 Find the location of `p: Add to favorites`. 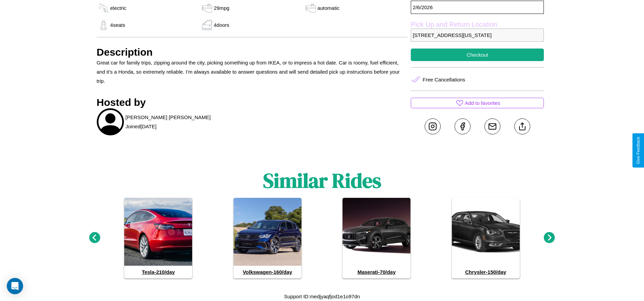

p: Add to favorites is located at coordinates (482, 103).